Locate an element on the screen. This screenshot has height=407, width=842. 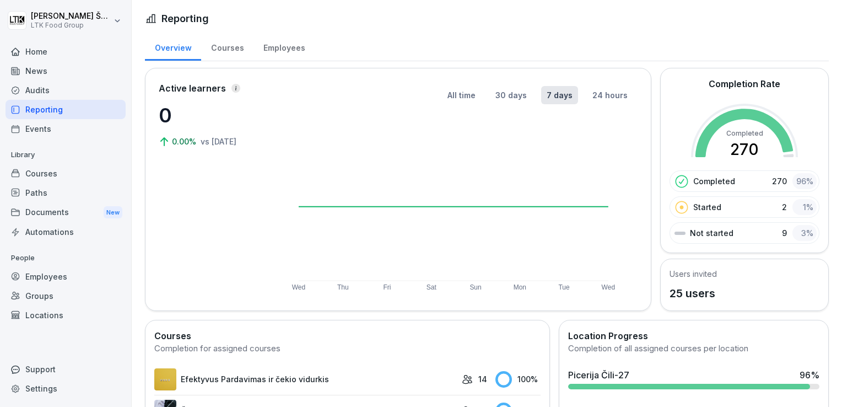
a: Reporting is located at coordinates (66, 109).